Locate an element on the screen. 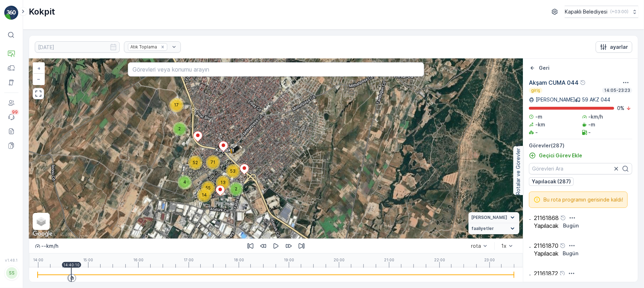 The width and height of the screenshot is (644, 288). div: SS is located at coordinates (12, 273).